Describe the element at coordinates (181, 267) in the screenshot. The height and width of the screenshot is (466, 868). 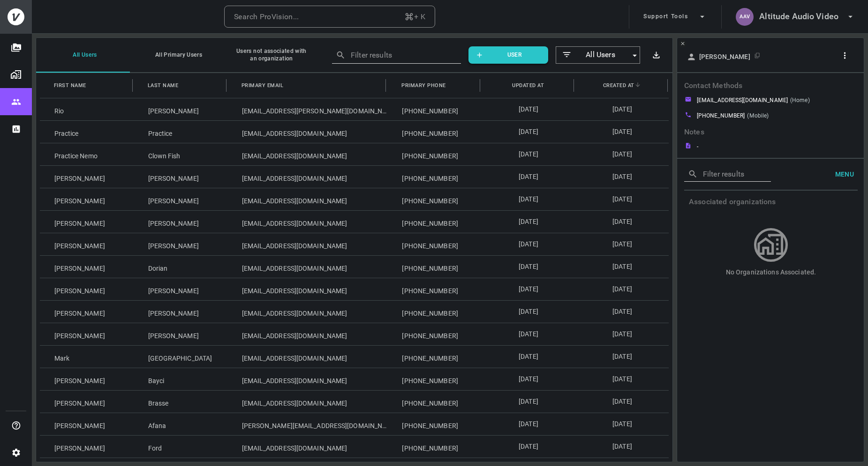
I see `div: Dorian` at that location.